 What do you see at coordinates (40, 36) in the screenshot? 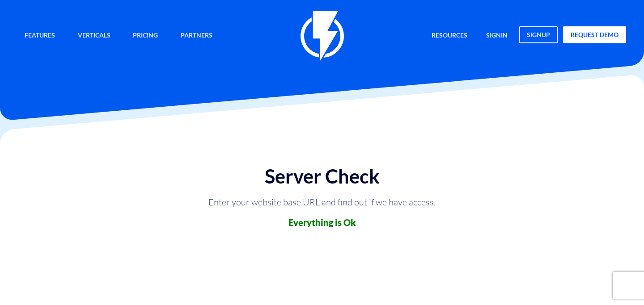
I see `a: Features` at bounding box center [40, 36].